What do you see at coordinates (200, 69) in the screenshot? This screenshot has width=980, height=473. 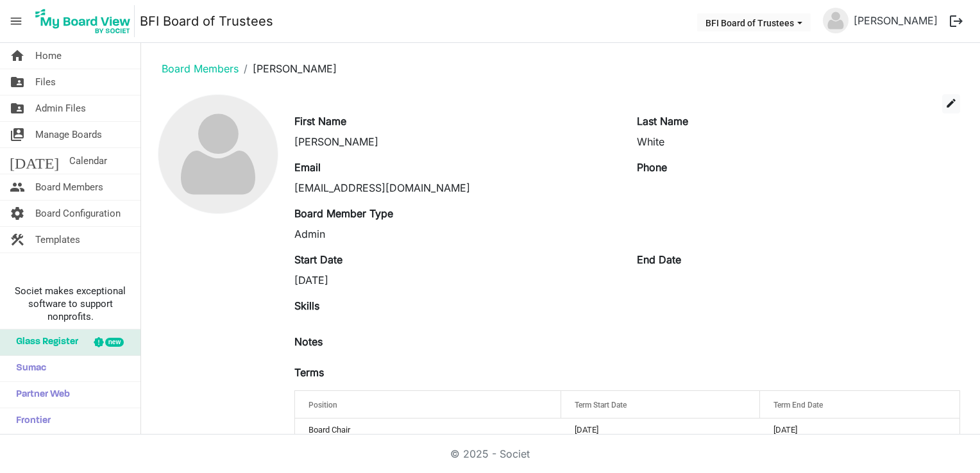 I see `a: Board Members` at bounding box center [200, 69].